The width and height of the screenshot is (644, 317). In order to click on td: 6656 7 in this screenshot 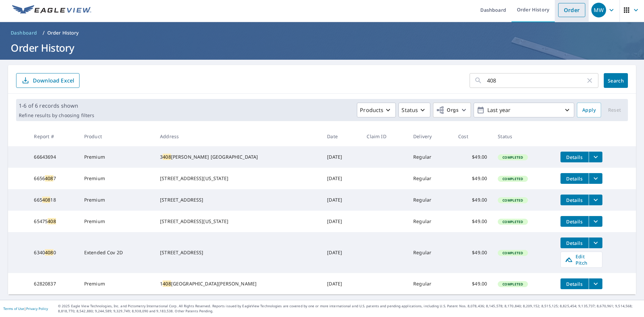, I will do `click(53, 179)`.